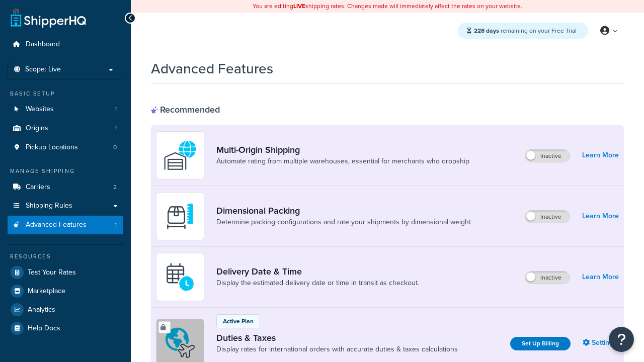 The height and width of the screenshot is (362, 644). What do you see at coordinates (42, 310) in the screenshot?
I see `span: Analytics` at bounding box center [42, 310].